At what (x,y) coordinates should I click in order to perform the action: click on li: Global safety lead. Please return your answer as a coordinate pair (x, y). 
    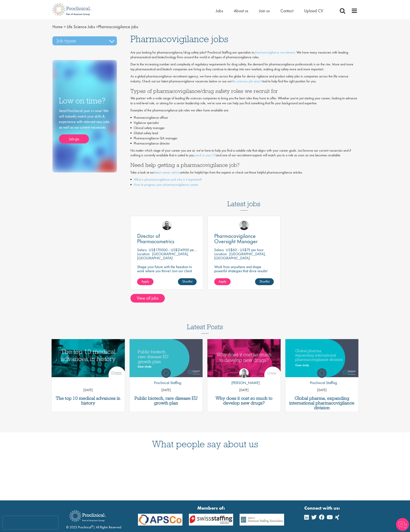
    Looking at the image, I should click on (244, 133).